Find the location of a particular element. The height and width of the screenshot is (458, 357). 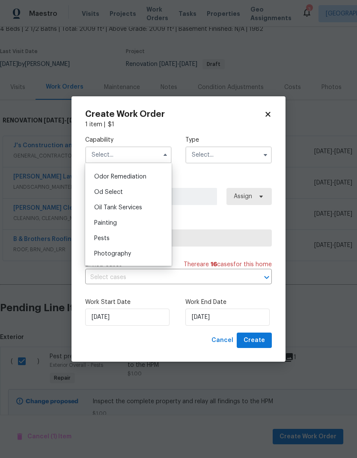

button: Cancel is located at coordinates (222, 340).